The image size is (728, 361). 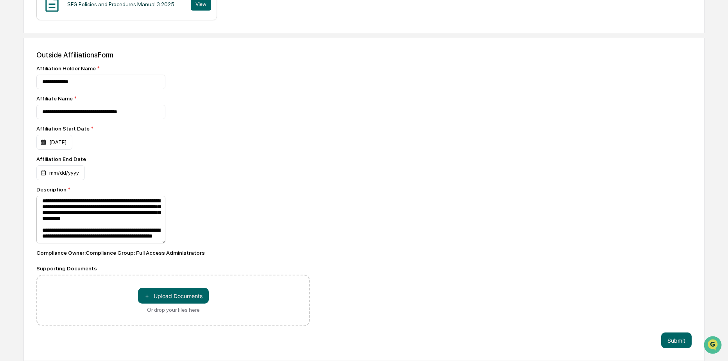 What do you see at coordinates (121, 4) in the screenshot?
I see `div: SFG Policies and Procedures Manual 3.2025` at bounding box center [121, 4].